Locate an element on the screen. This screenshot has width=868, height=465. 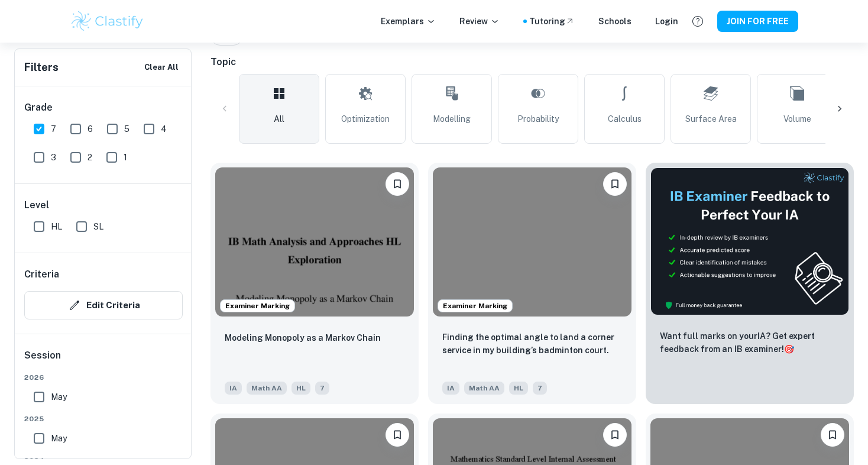
h6: Filters is located at coordinates (41, 67).